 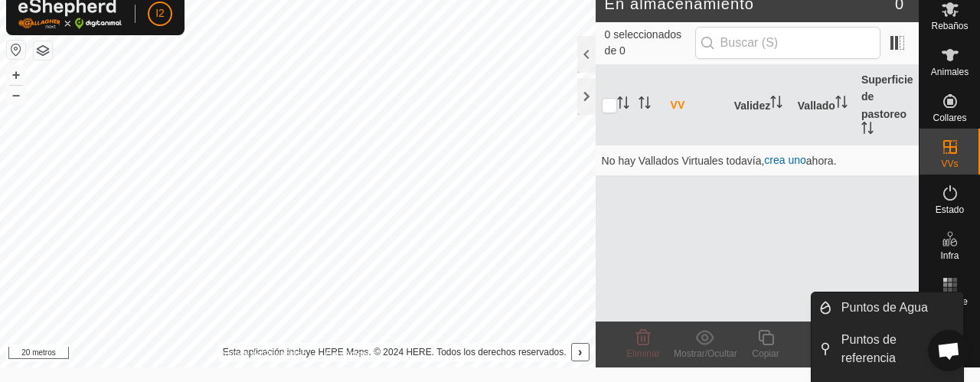 What do you see at coordinates (785, 160) in the screenshot?
I see `a: crea uno` at bounding box center [785, 160].